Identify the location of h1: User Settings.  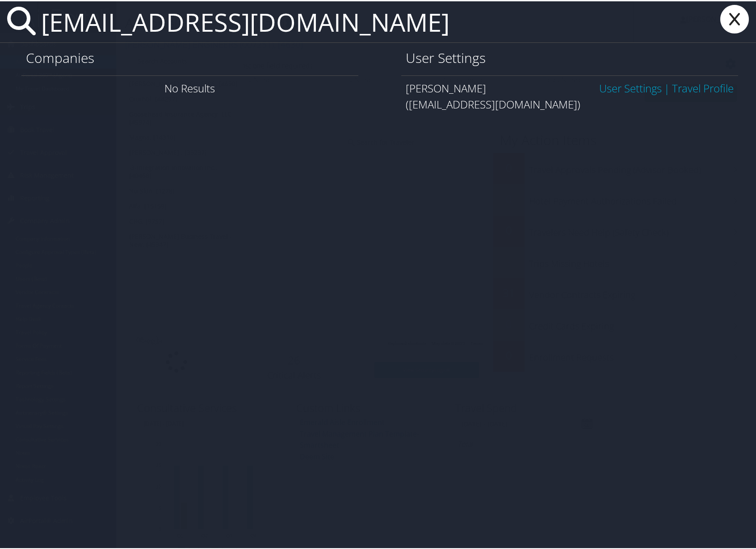
(570, 57).